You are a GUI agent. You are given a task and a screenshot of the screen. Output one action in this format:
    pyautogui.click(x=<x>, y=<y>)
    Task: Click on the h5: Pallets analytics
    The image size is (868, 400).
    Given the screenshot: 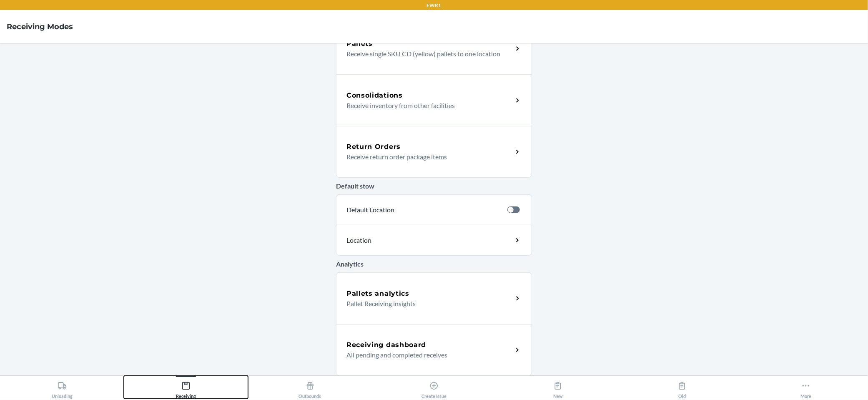 What is the action you would take?
    pyautogui.click(x=378, y=294)
    